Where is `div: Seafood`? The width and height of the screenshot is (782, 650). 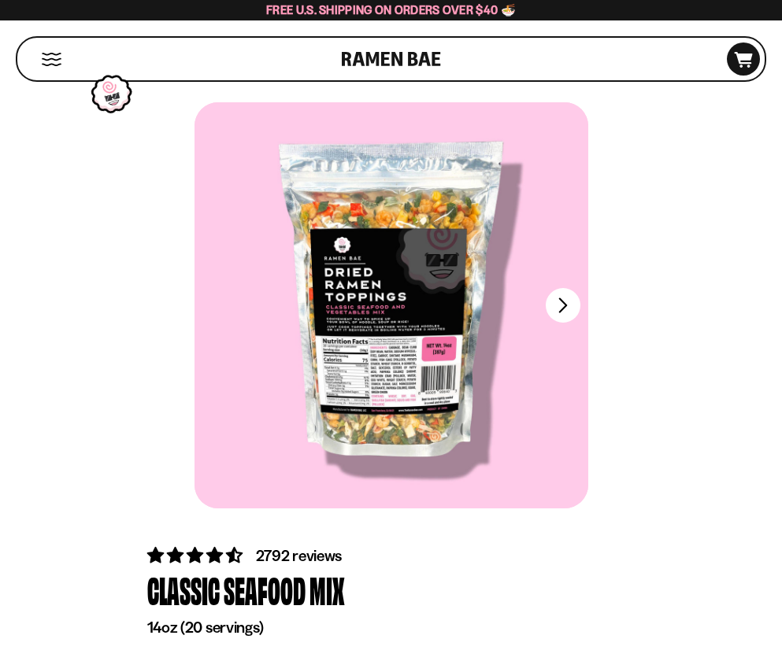 div: Seafood is located at coordinates (265, 591).